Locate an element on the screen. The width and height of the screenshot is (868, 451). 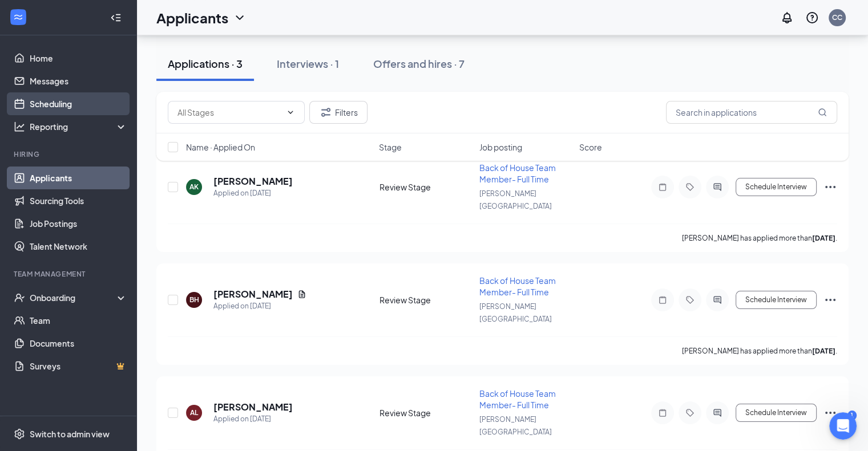
a: Scheduling is located at coordinates (78, 104).